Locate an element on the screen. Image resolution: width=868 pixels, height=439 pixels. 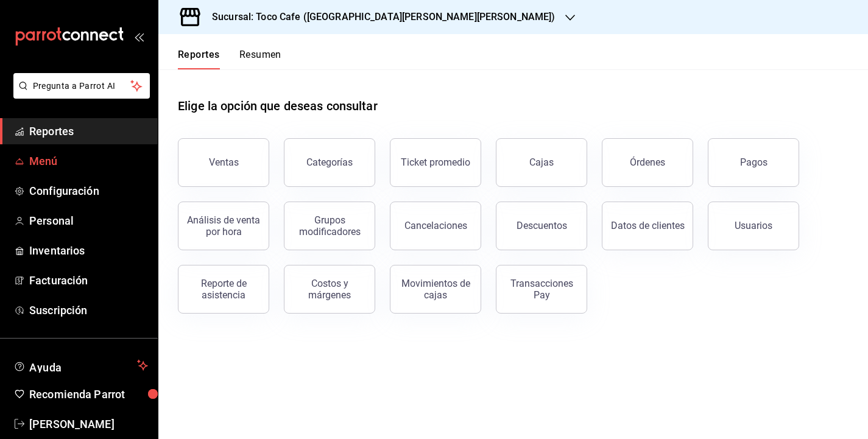
button: Reportes is located at coordinates (199, 59).